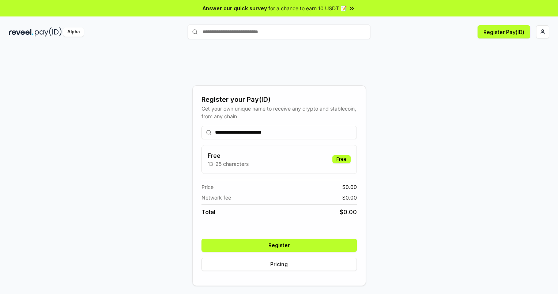 The height and width of the screenshot is (294, 558). What do you see at coordinates (279, 245) in the screenshot?
I see `button: Register` at bounding box center [279, 245].